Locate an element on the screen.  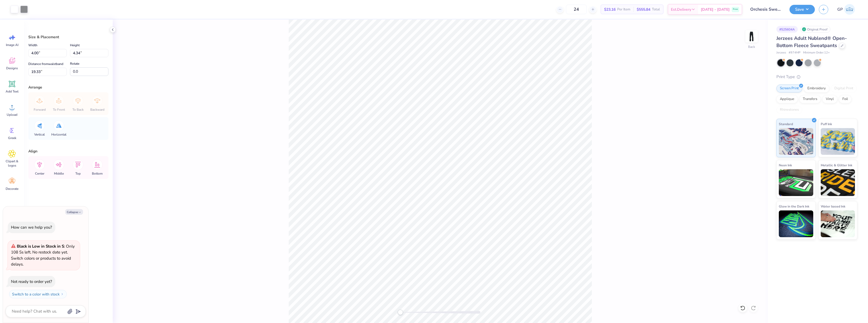
span: Add Text is located at coordinates (12, 91).